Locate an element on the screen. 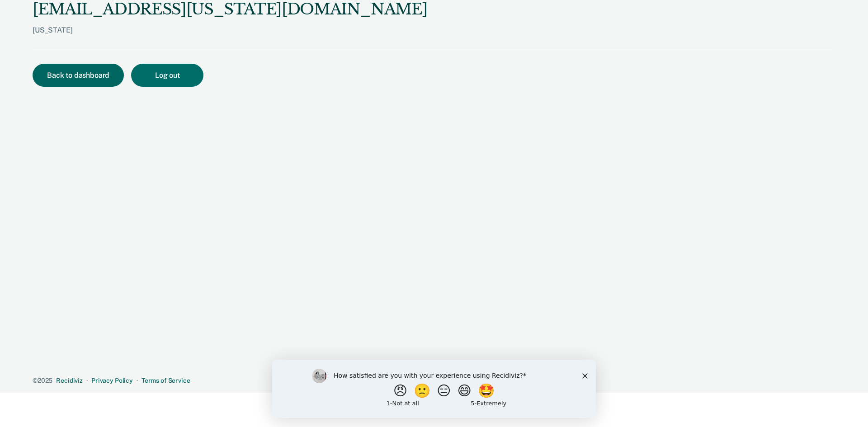  div: How satisfied are you with your experience using Recidiviz? is located at coordinates (166, 16).